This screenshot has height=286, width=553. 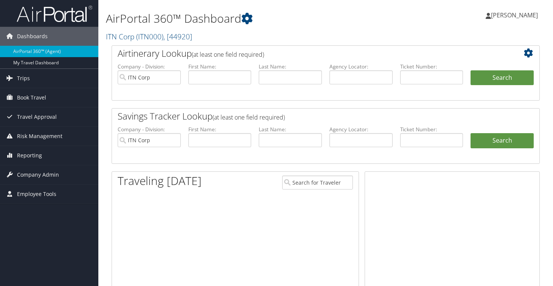 What do you see at coordinates (23, 78) in the screenshot?
I see `span: Trips` at bounding box center [23, 78].